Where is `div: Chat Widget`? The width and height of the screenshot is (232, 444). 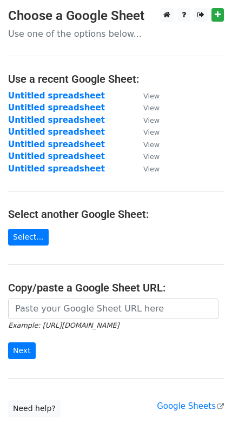
div: Chat Widget is located at coordinates (205, 418).